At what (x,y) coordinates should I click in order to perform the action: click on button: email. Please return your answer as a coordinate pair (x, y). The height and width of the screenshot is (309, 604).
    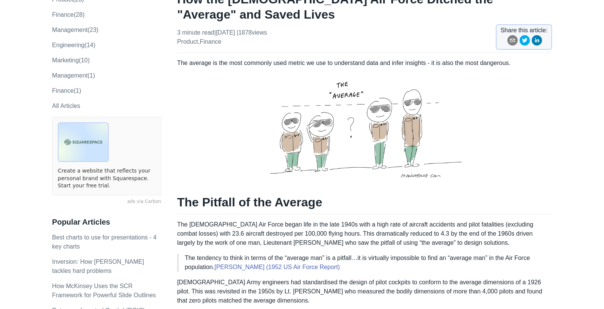
    Looking at the image, I should click on (513, 41).